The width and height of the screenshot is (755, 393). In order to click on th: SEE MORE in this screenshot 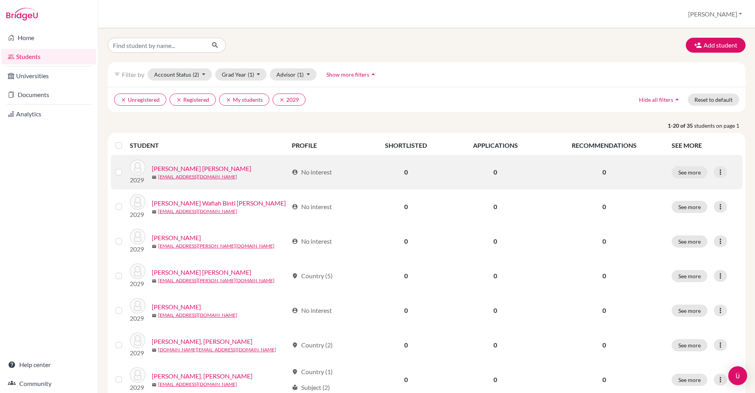, I will do `click(705, 146)`.